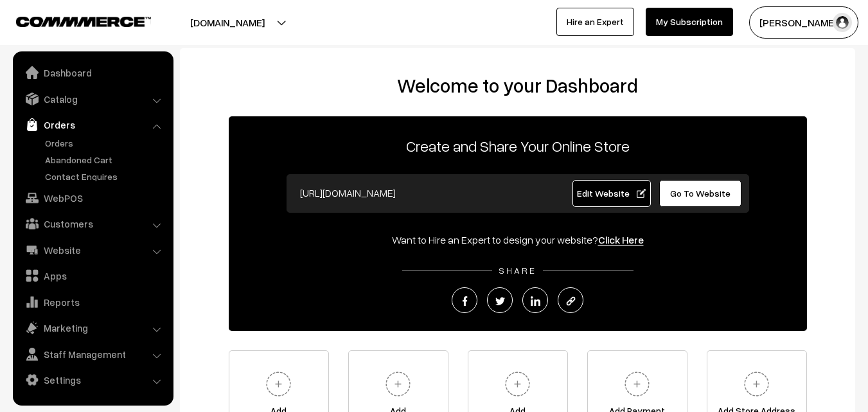  I want to click on a: Hire an Expert, so click(595, 22).